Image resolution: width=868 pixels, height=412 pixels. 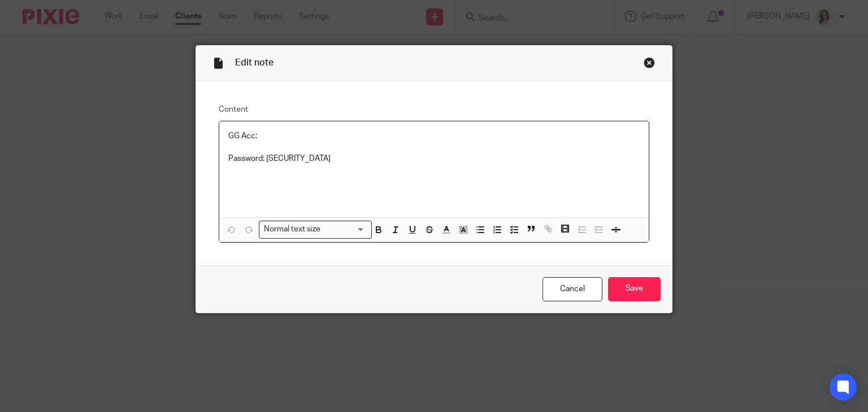 What do you see at coordinates (434, 109) in the screenshot?
I see `label: Content` at bounding box center [434, 109].